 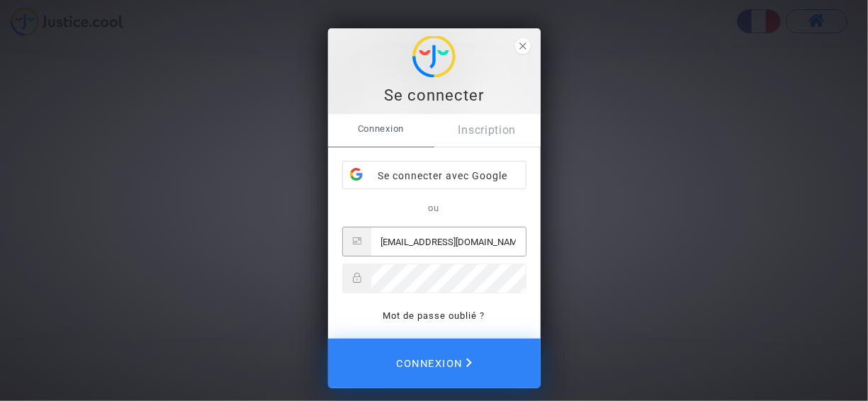 I want to click on div: Se connecter avec Google, so click(x=434, y=176).